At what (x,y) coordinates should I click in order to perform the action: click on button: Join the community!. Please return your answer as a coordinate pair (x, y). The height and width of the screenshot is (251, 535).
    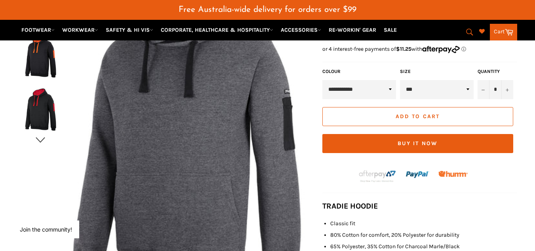
    Looking at the image, I should click on (46, 229).